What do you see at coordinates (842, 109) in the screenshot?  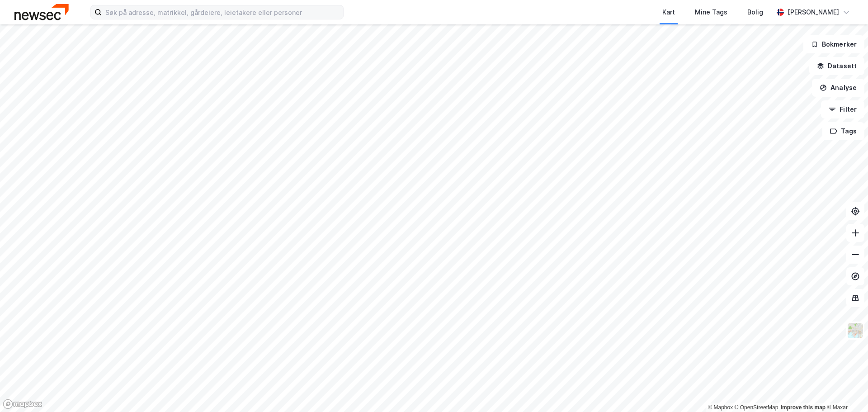 I see `button: Filter` at bounding box center [842, 109].